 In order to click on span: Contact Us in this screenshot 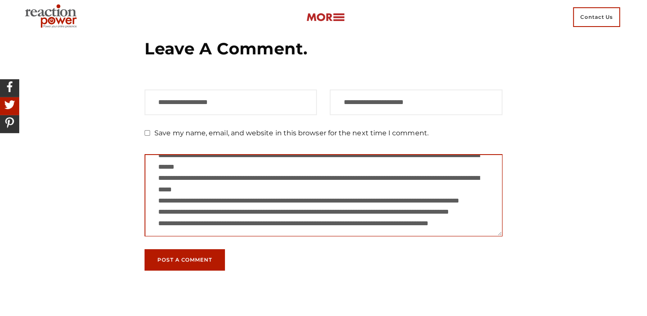, I will do `click(596, 17)`.